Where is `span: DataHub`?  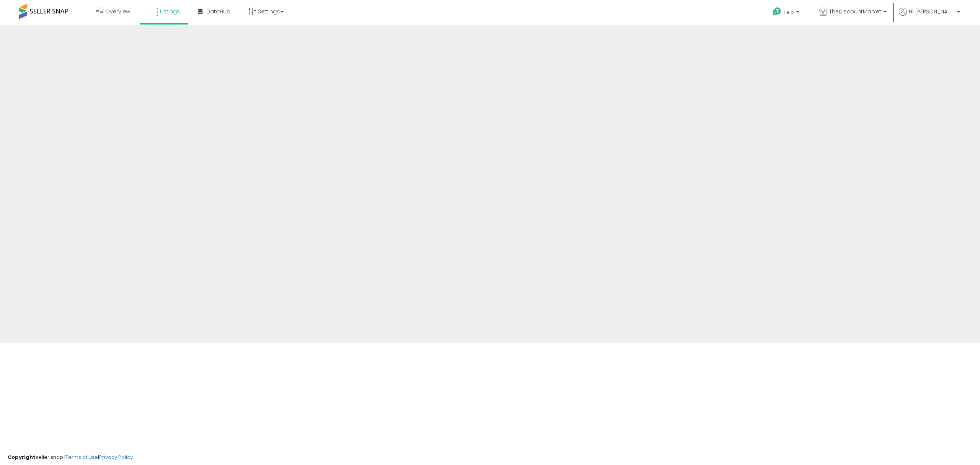
span: DataHub is located at coordinates (218, 11).